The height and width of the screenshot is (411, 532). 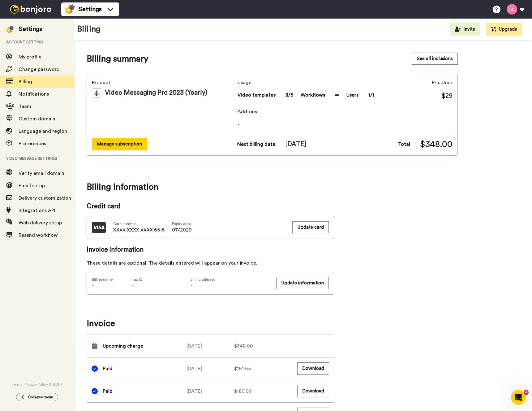 I want to click on span: Settings, so click(x=90, y=9).